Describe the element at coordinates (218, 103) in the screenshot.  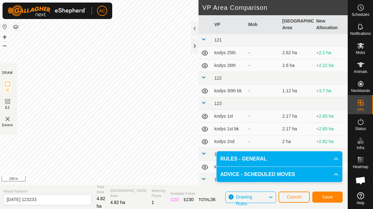
I see `span: 123` at that location.